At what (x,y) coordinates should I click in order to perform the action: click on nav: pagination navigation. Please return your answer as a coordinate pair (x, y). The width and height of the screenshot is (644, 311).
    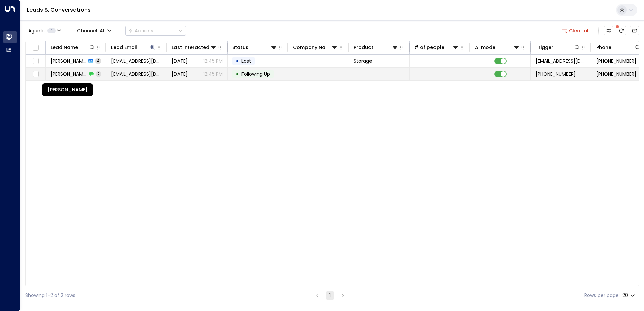
    Looking at the image, I should click on (330, 296).